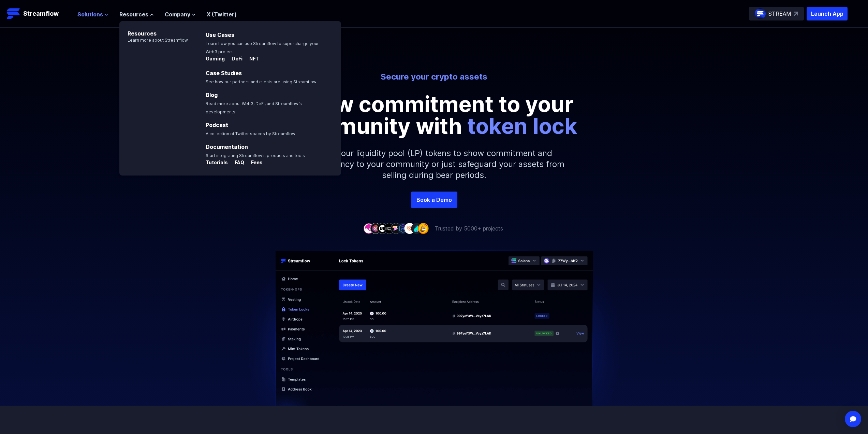 The width and height of the screenshot is (868, 434). I want to click on button: Company, so click(181, 15).